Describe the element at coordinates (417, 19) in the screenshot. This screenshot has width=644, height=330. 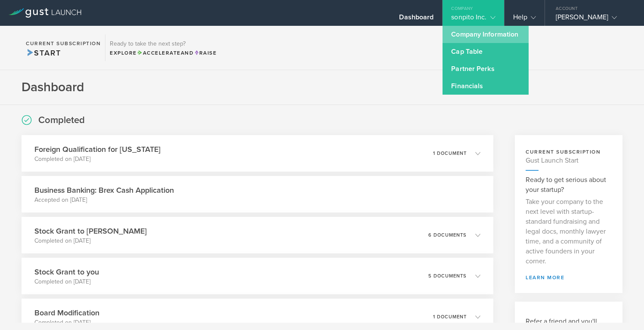
I see `div: Dashboard` at that location.